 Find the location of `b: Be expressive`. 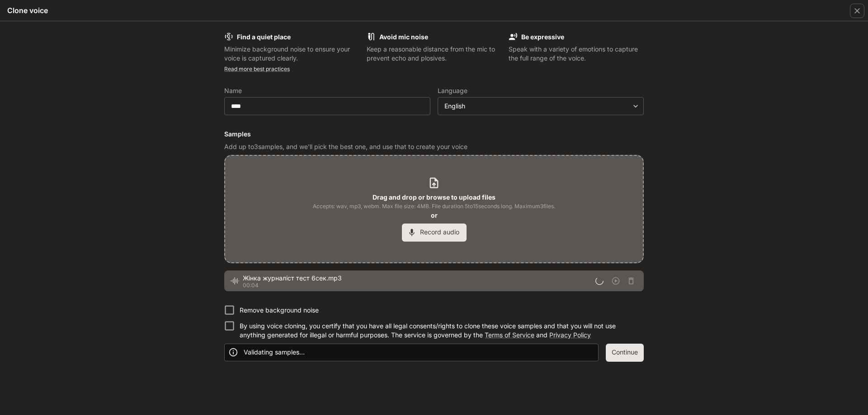

b: Be expressive is located at coordinates (542, 37).